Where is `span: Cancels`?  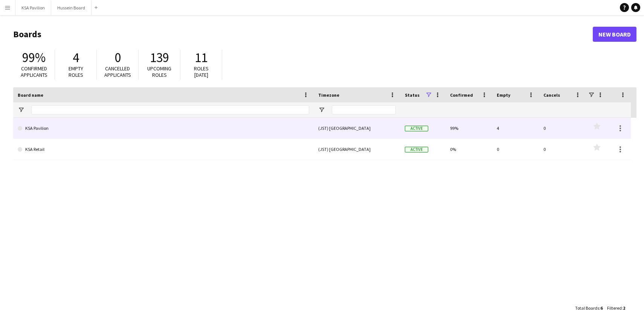 span: Cancels is located at coordinates (551, 95).